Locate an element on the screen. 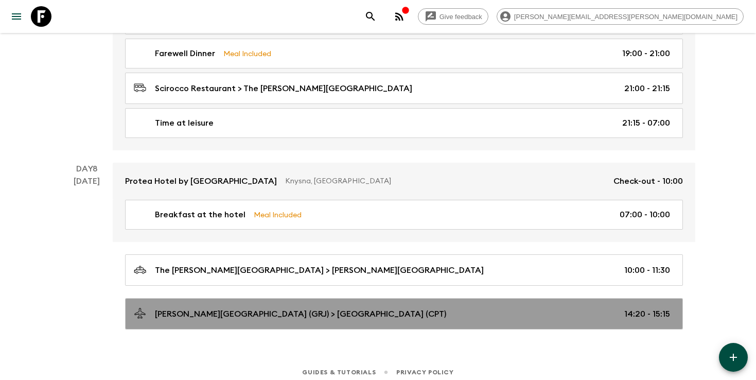  p: 21:15 - 07:00 is located at coordinates (646, 123).